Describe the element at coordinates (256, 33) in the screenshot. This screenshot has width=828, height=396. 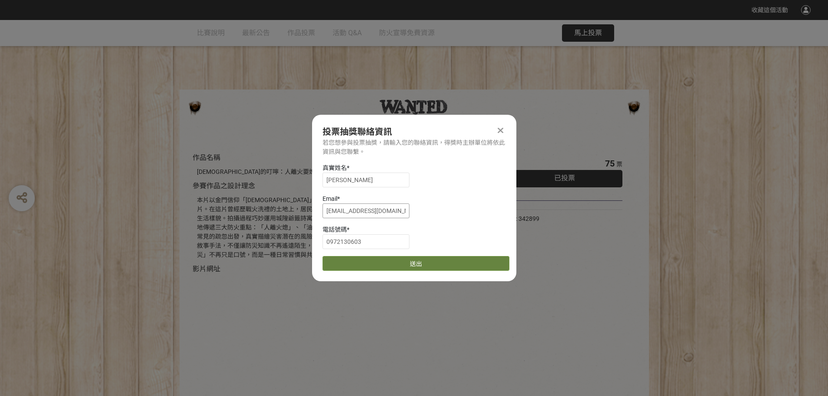
I see `a: 最新公告` at that location.